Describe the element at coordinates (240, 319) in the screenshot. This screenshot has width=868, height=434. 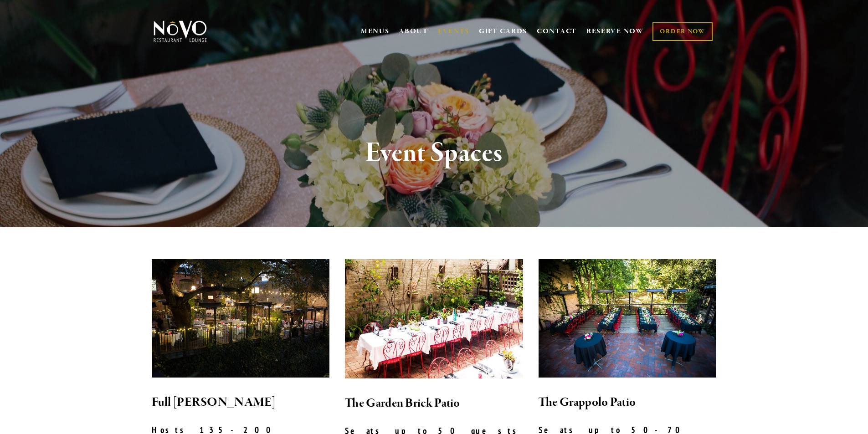
I see `img: novo-restaurant-lounge-patio-33_v2.jpg` at that location.